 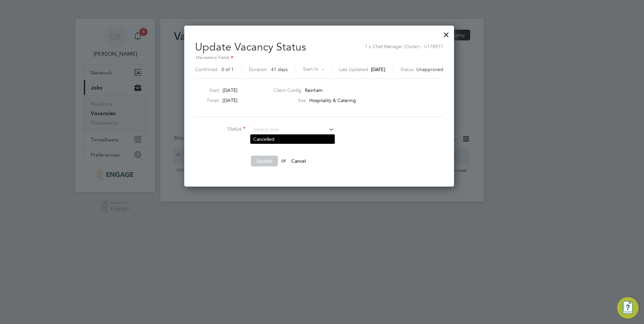 What do you see at coordinates (314, 90) in the screenshot?
I see `span: Rainham` at bounding box center [314, 90].